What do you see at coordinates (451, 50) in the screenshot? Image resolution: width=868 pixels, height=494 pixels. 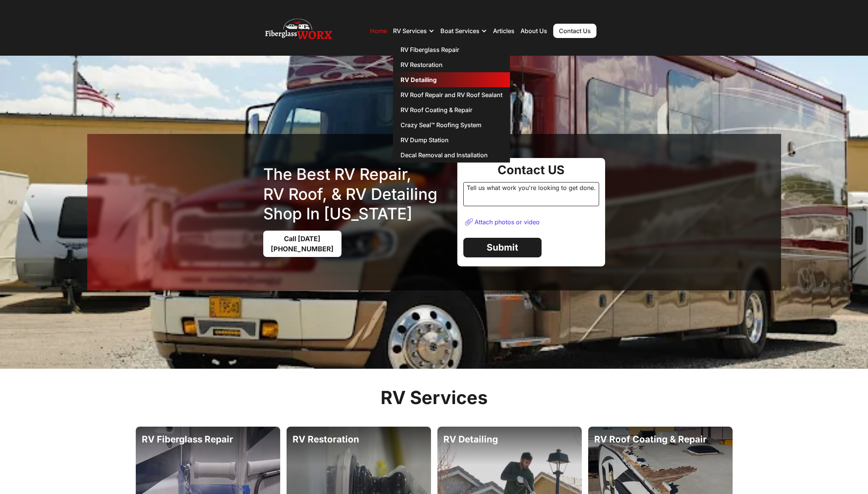 I see `a: RV Fiberglass Repair` at bounding box center [451, 50].